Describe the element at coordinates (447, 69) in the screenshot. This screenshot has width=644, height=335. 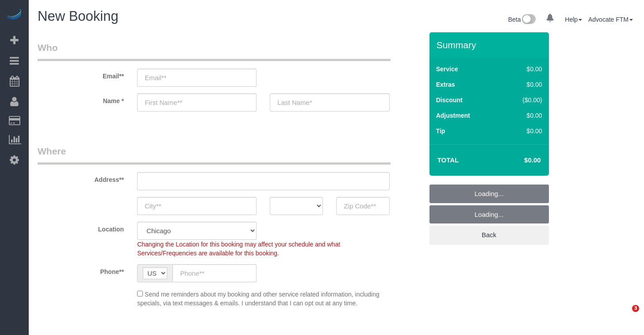
I see `label: Service` at that location.